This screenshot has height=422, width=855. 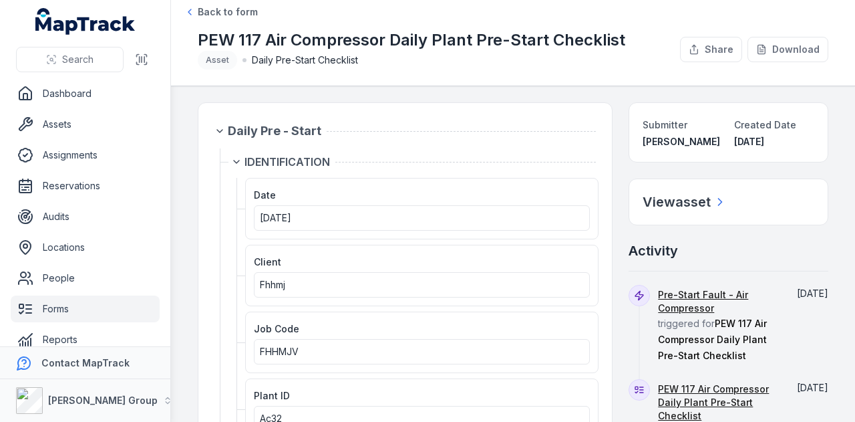 I want to click on span: FHHMJV, so click(x=279, y=351).